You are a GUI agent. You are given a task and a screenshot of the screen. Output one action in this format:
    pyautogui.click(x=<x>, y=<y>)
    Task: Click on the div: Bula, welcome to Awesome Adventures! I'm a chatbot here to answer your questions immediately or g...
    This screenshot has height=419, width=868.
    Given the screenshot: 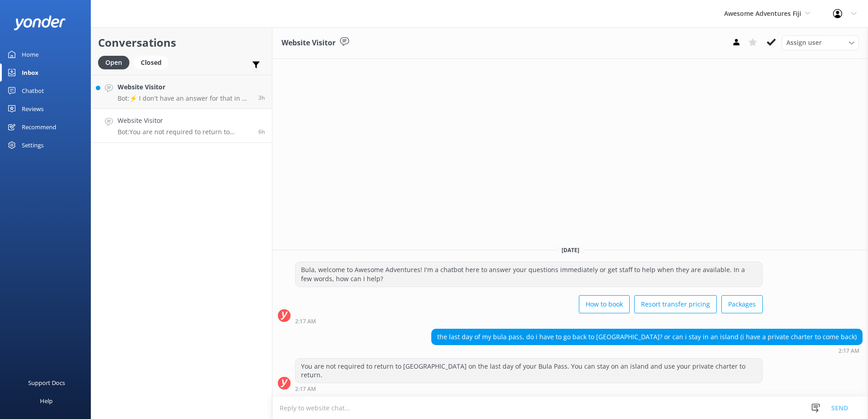 What is the action you would take?
    pyautogui.click(x=529, y=274)
    